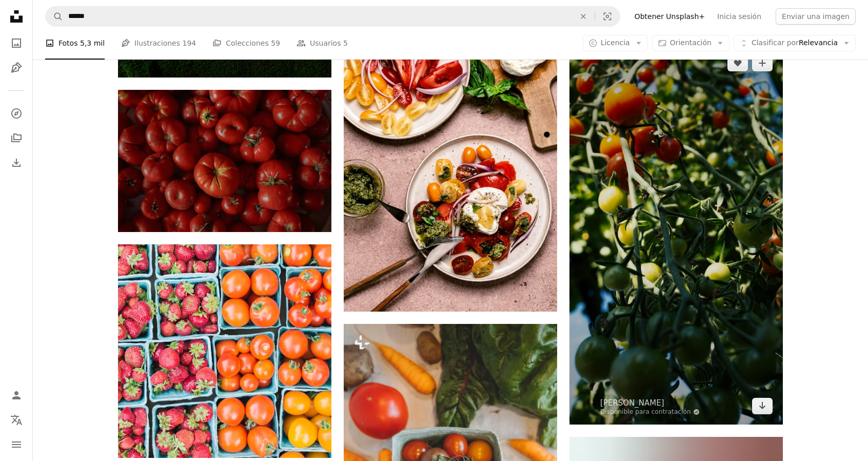  I want to click on button: Idioma, so click(17, 420).